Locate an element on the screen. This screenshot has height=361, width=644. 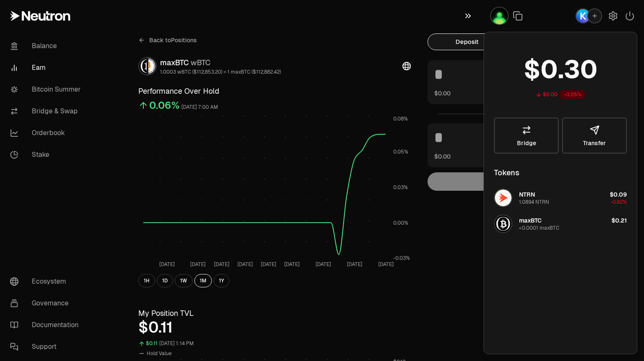
div: 1.0894 NTRN is located at coordinates (534, 202).